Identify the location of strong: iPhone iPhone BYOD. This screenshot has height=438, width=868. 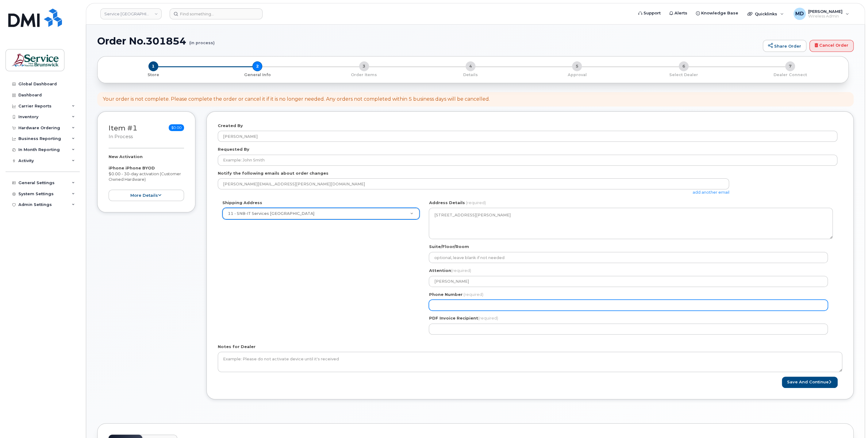
(131, 168).